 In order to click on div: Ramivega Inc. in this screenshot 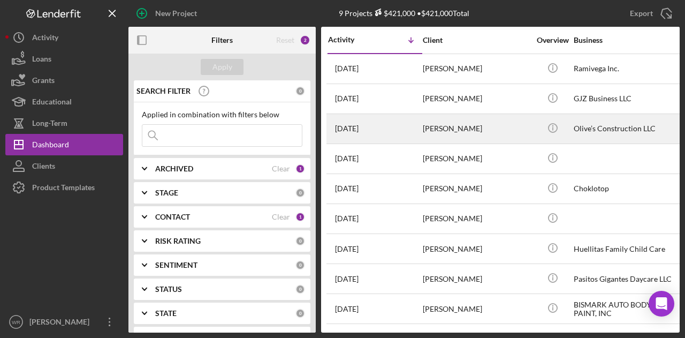, I will do `click(627, 69)`.